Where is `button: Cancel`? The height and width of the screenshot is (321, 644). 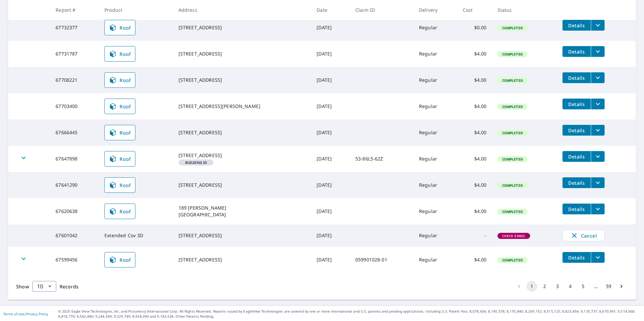 button: Cancel is located at coordinates (583, 236).